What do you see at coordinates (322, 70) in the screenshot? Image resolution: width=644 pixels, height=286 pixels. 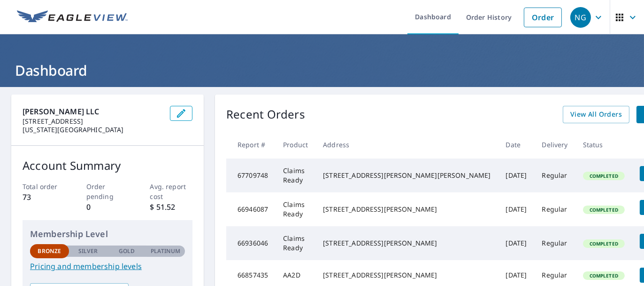 I see `h1: Dashboard` at bounding box center [322, 70].